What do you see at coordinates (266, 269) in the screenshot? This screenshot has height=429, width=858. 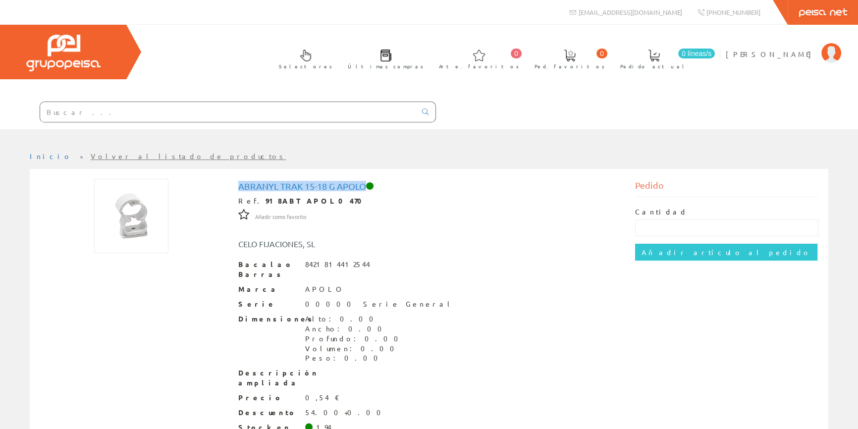 I see `font: Bacalao Barras` at bounding box center [266, 269].